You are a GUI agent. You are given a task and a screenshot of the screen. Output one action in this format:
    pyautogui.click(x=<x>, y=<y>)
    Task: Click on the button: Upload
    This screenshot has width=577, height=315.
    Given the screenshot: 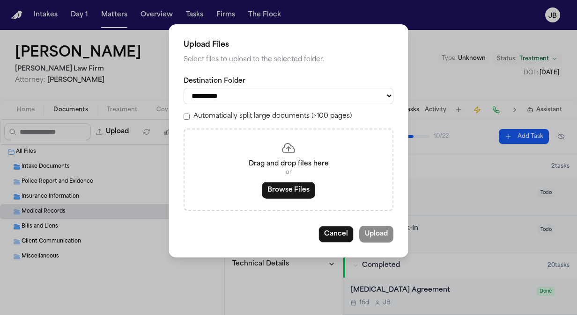 What is the action you would take?
    pyautogui.click(x=376, y=234)
    